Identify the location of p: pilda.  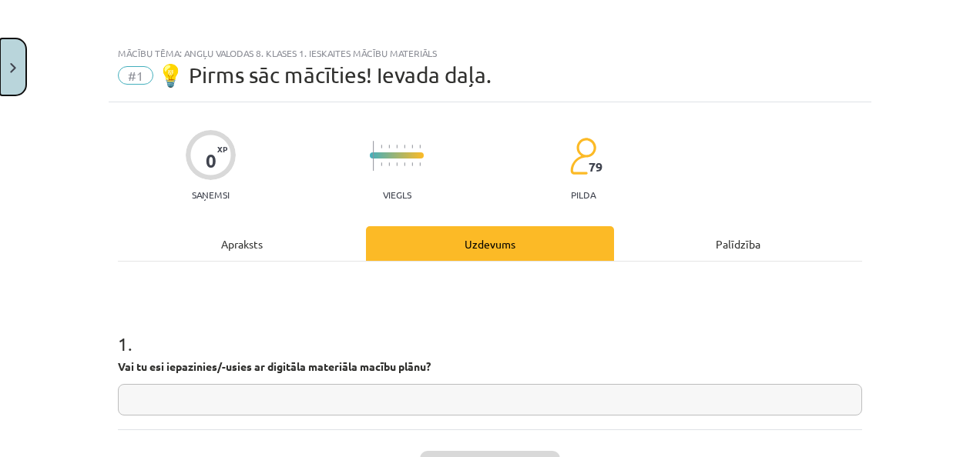
(583, 195).